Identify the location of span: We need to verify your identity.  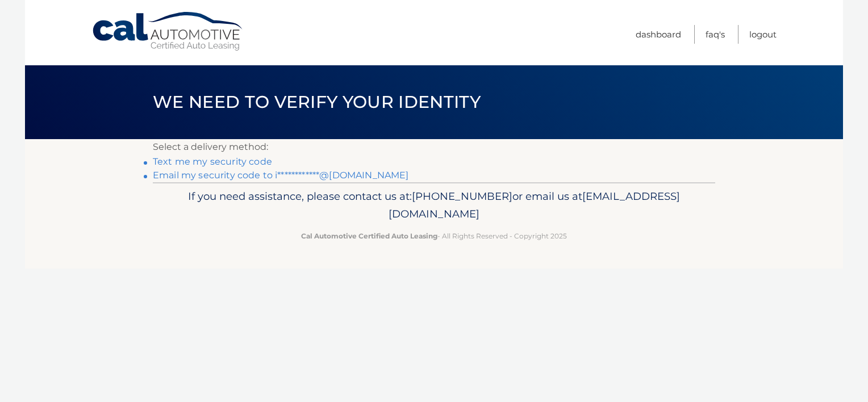
(316, 102).